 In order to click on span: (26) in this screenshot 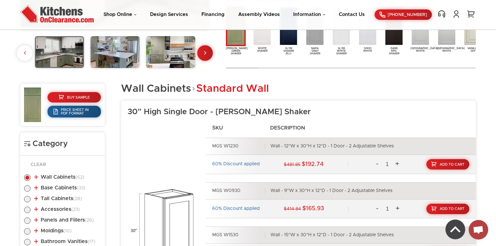, I will do `click(89, 221)`.